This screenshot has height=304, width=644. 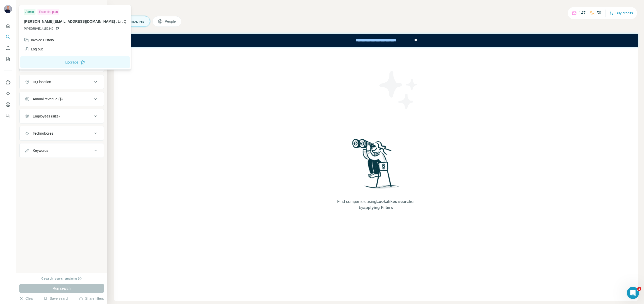 I want to click on button: Dashboard, so click(x=8, y=105).